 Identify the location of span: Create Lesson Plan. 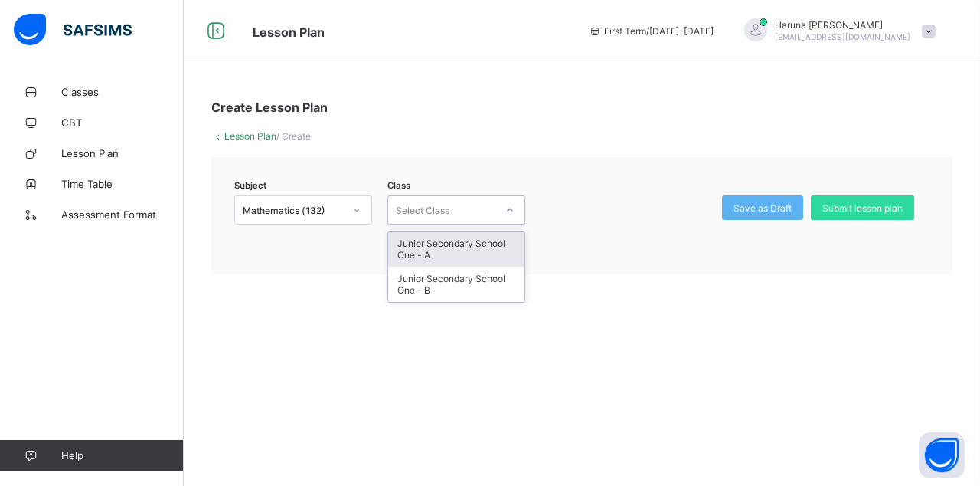
(270, 107).